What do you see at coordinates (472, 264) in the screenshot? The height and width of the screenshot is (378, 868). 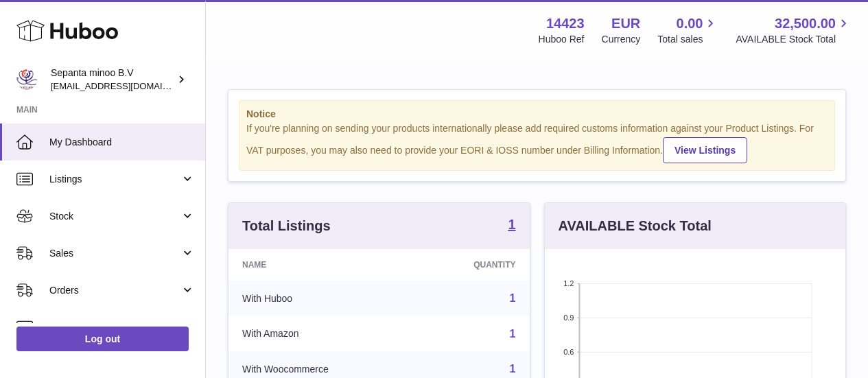 I see `th: Quantity` at bounding box center [472, 264].